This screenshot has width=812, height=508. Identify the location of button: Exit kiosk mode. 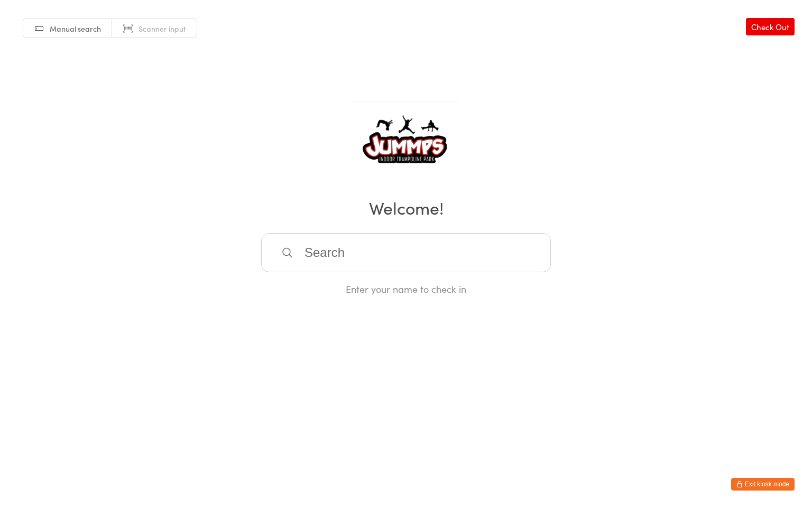
(763, 484).